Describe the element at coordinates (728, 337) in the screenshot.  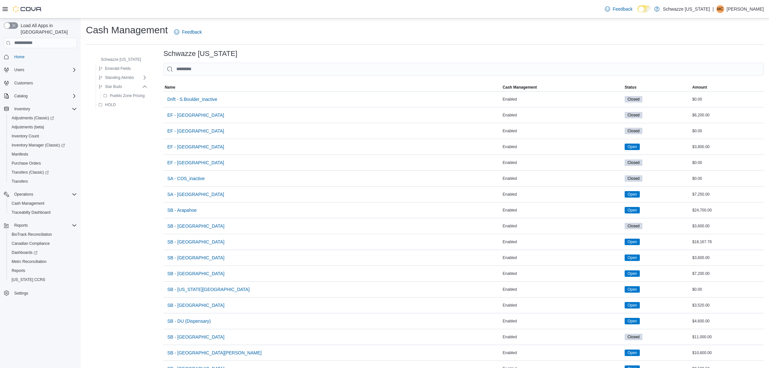
I see `div: $11,000.00` at that location.